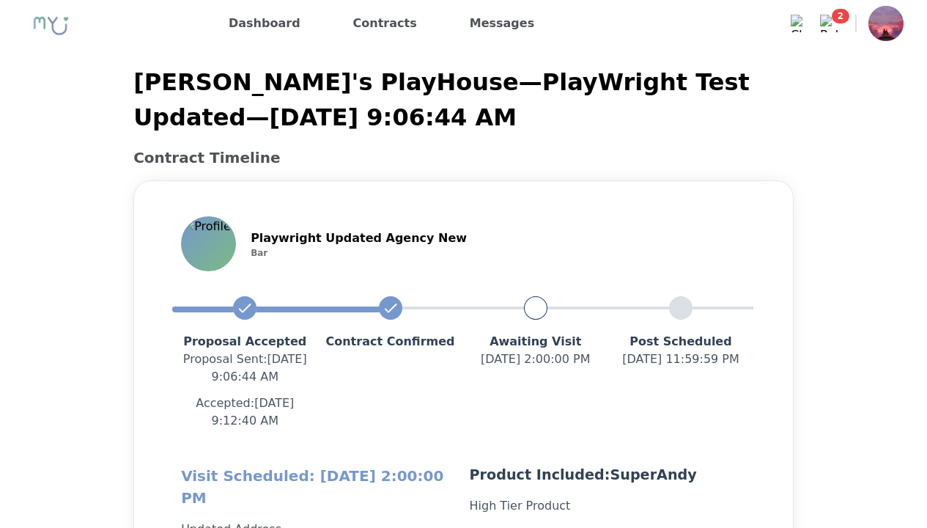 The width and height of the screenshot is (927, 528). What do you see at coordinates (841, 16) in the screenshot?
I see `span: 2` at bounding box center [841, 16].